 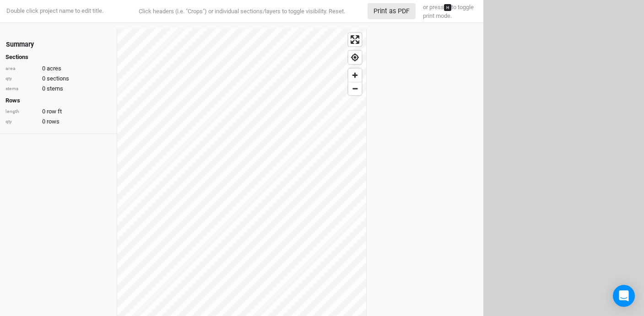 I want to click on h4: Rows, so click(x=58, y=101).